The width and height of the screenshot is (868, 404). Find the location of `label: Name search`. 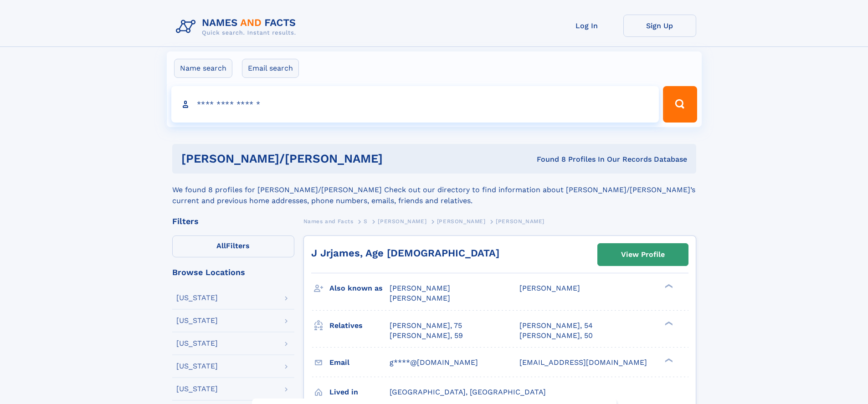

label: Name search is located at coordinates (203, 68).